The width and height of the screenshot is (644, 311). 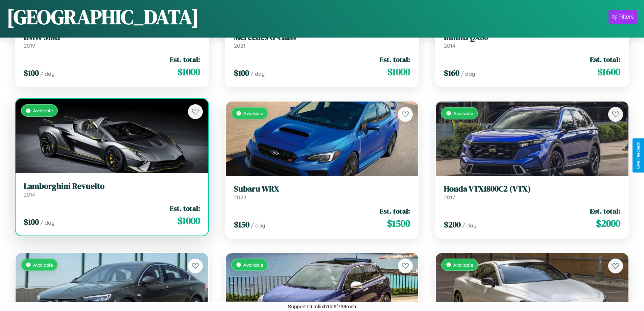 I want to click on h3: Lamborghini Revuelto, so click(x=112, y=186).